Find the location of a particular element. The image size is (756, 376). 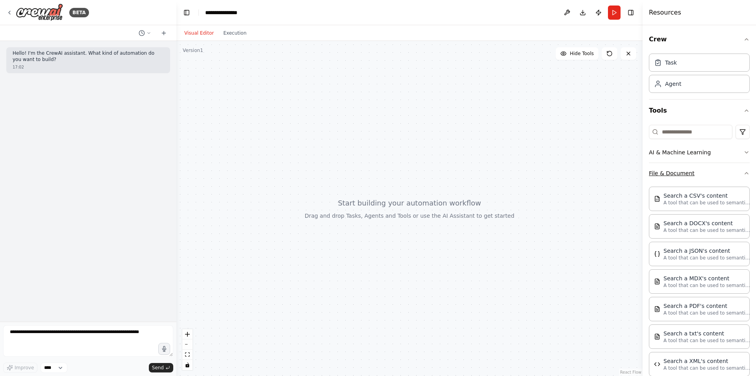

button: zoom out is located at coordinates (188, 345).